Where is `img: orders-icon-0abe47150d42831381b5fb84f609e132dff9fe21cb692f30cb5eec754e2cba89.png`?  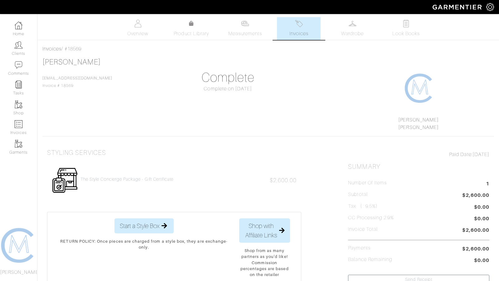
img: orders-icon-0abe47150d42831381b5fb84f609e132dff9fe21cb692f30cb5eec754e2cba89.png is located at coordinates (18, 124).